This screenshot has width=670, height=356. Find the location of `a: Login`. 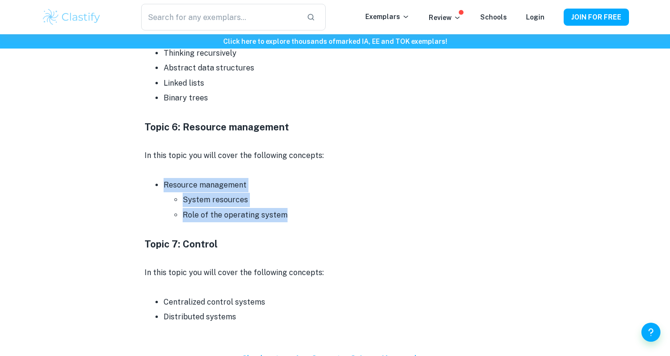

a: Login is located at coordinates (535, 17).